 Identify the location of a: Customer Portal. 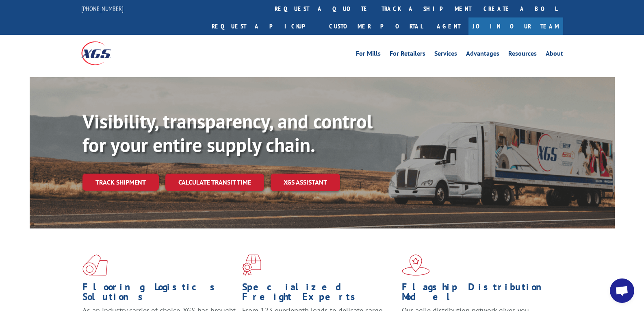
(376, 26).